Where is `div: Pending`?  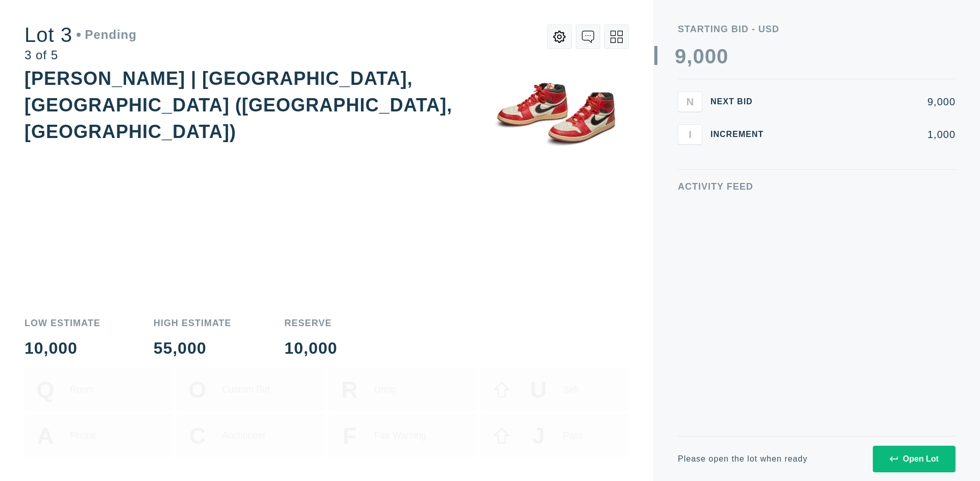
div: Pending is located at coordinates (106, 35).